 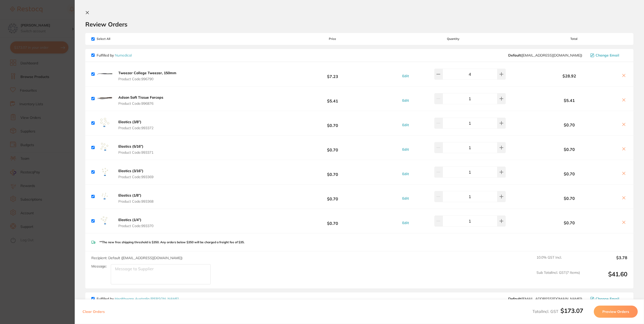 I want to click on button: Adson Soft Tissue Forceps Product Code:996876, so click(x=141, y=101).